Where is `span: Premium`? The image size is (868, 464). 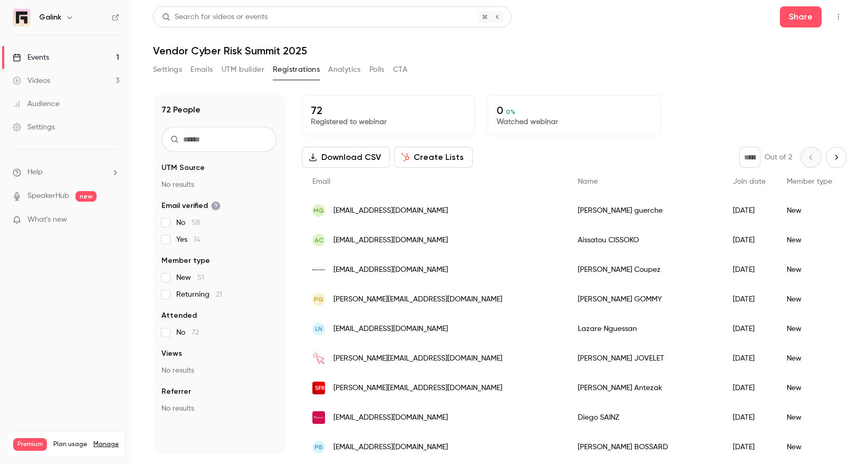 span: Premium is located at coordinates (30, 444).